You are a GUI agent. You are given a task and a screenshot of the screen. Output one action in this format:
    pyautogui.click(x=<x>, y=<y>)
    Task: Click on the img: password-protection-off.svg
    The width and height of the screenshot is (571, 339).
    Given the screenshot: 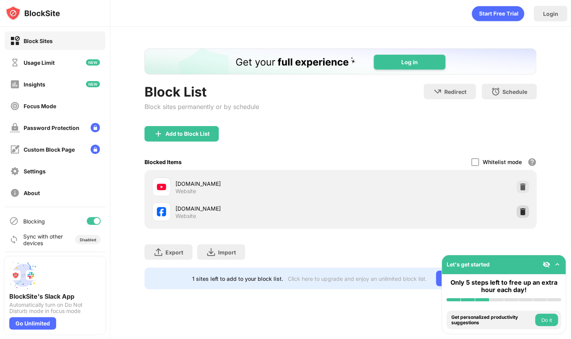 What is the action you would take?
    pyautogui.click(x=15, y=128)
    